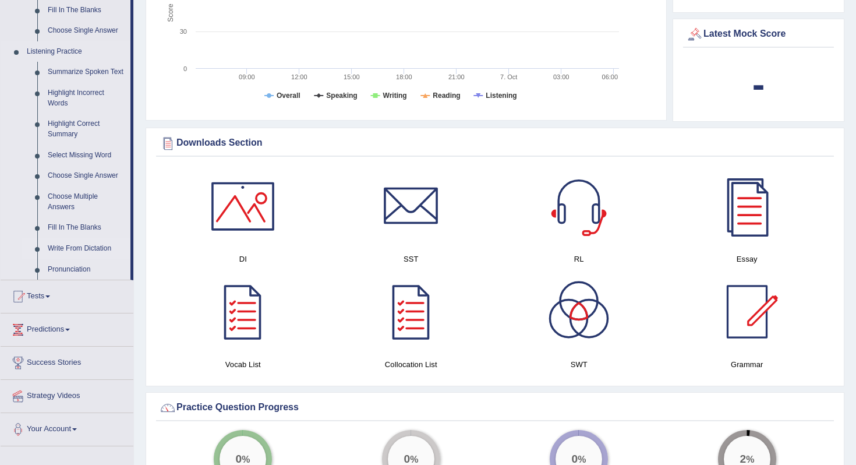  I want to click on a: Success Stories, so click(67, 361).